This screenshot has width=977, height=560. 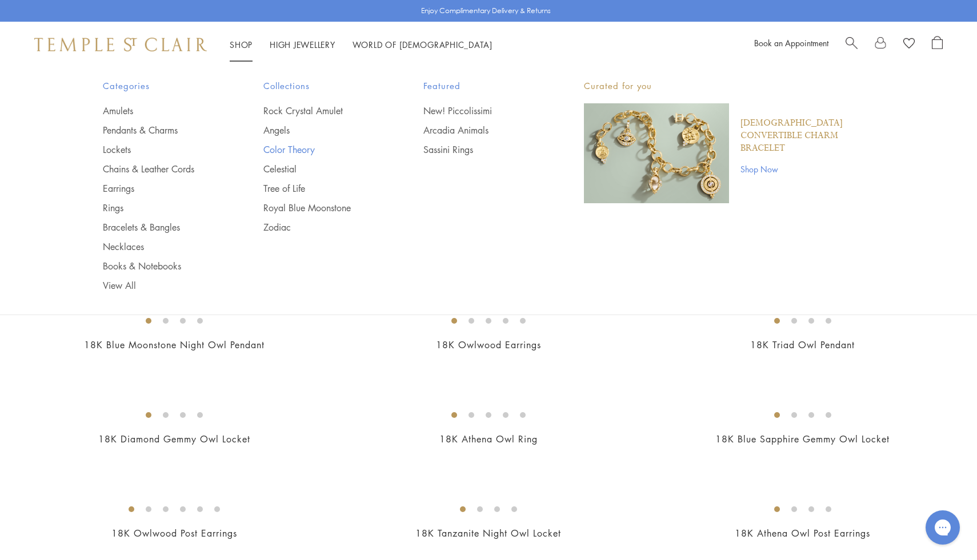 What do you see at coordinates (792, 43) in the screenshot?
I see `a: Book an Appointment` at bounding box center [792, 43].